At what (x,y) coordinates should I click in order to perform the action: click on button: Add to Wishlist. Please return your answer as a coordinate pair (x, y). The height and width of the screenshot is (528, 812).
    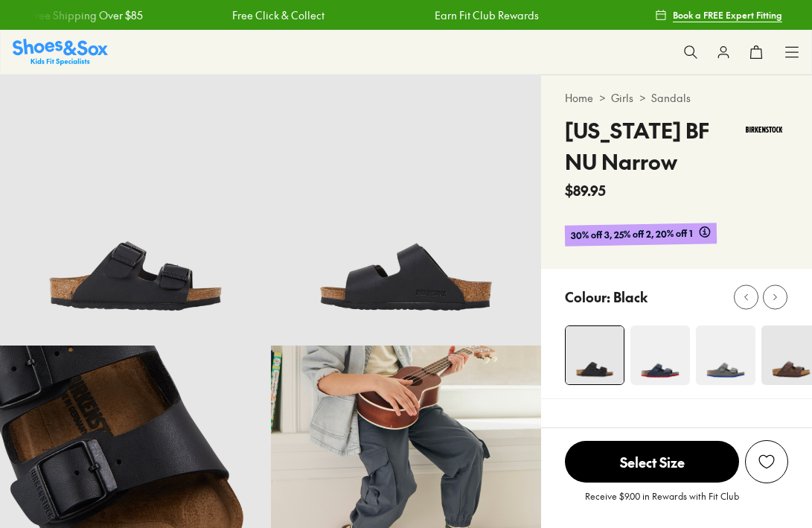
    Looking at the image, I should click on (766, 461).